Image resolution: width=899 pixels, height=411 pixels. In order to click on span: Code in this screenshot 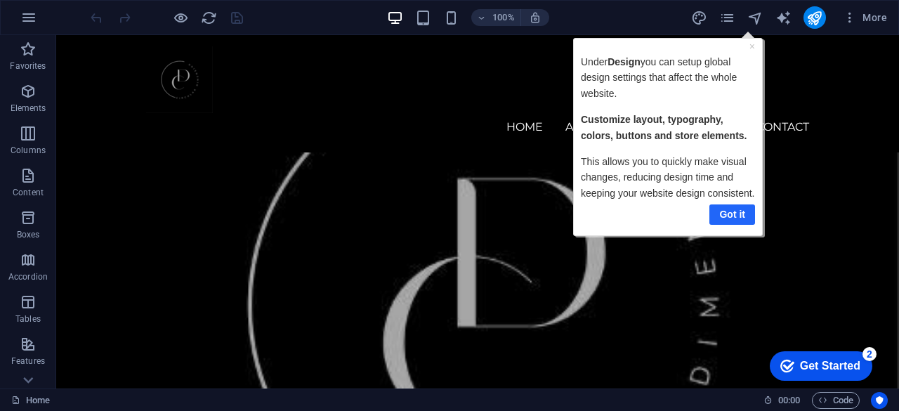, I will do `click(836, 400)`.